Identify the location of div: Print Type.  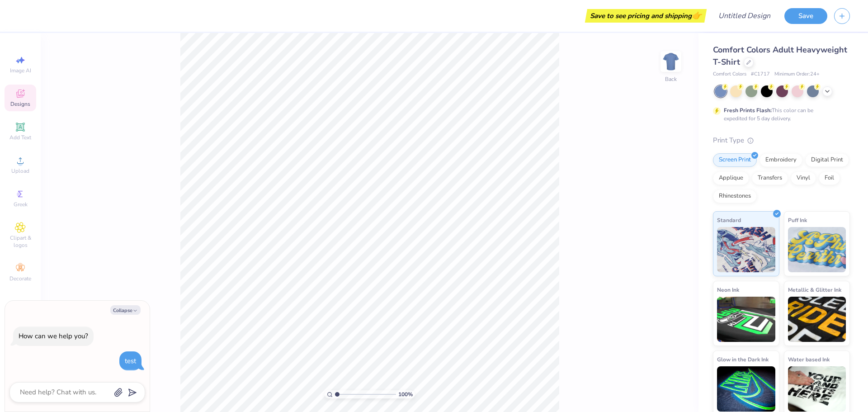
(781, 140).